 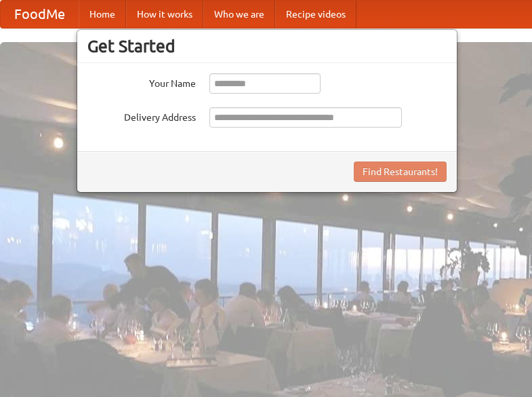 I want to click on a: Who we are, so click(x=239, y=14).